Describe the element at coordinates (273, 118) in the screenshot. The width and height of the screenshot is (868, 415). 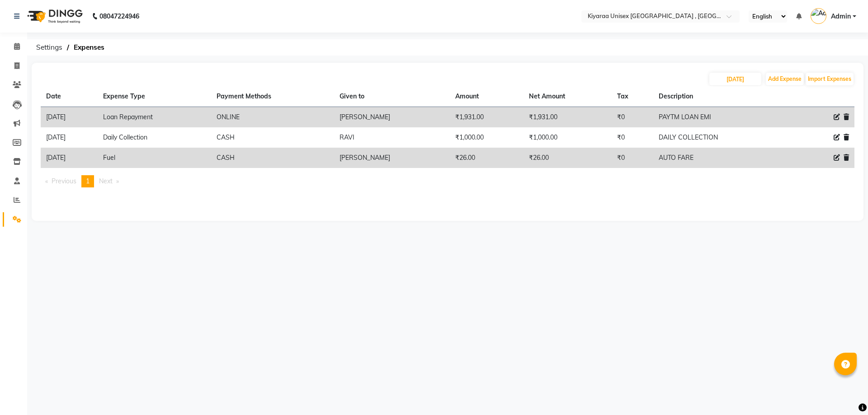
I see `td: ONLINE` at that location.